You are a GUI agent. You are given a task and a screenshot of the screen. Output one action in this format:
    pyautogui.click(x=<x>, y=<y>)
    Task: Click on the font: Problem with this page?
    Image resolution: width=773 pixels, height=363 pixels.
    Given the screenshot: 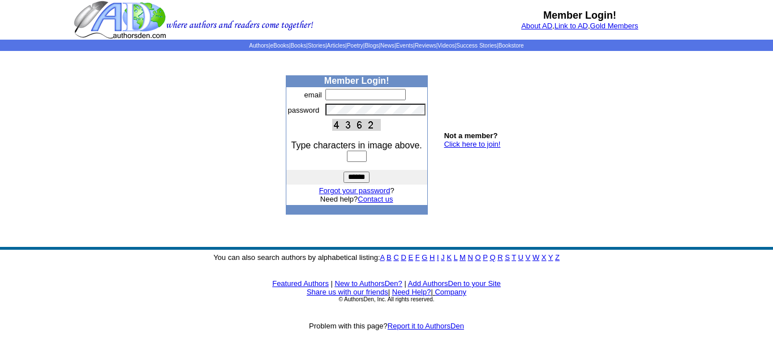 What is the action you would take?
    pyautogui.click(x=386, y=325)
    